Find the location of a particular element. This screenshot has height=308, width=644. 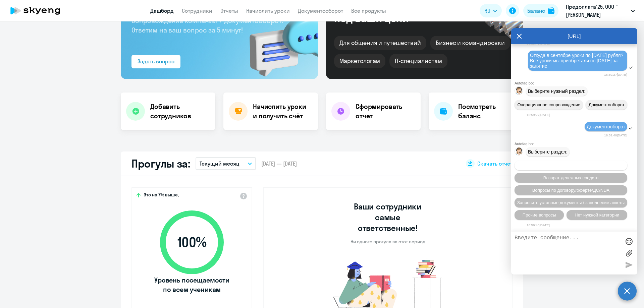

a: Все продукты is located at coordinates (369, 11).